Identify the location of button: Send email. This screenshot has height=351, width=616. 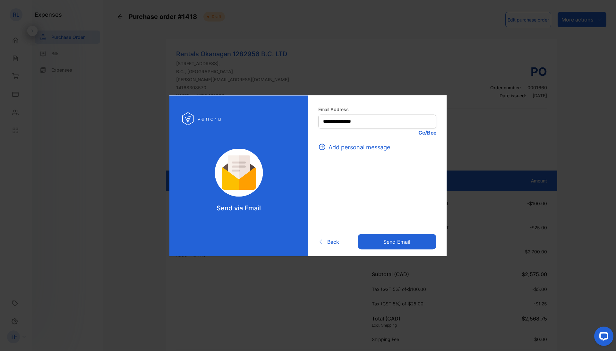
(397, 242).